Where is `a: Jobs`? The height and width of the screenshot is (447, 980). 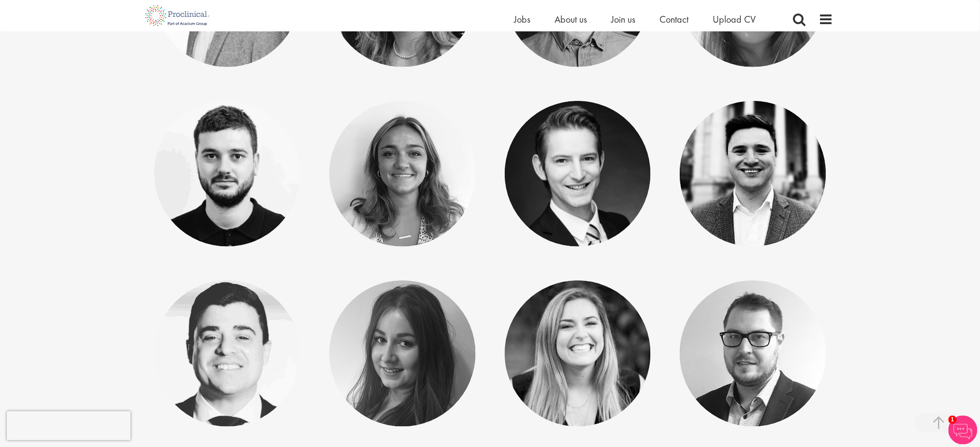
a: Jobs is located at coordinates (522, 19).